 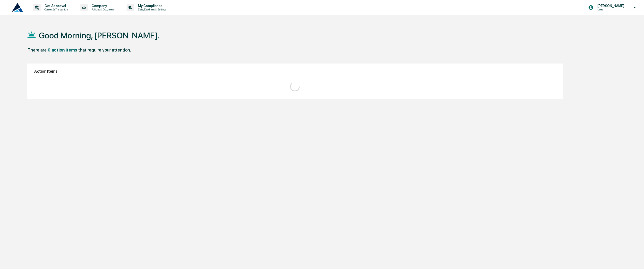 What do you see at coordinates (56, 6) in the screenshot?
I see `p: Get Approval` at bounding box center [56, 6].